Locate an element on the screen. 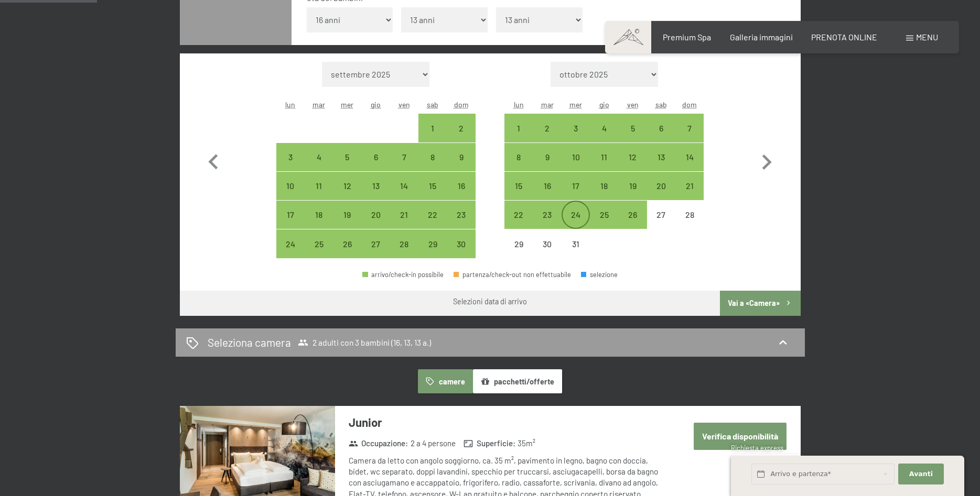  div: 7 is located at coordinates (404, 166).